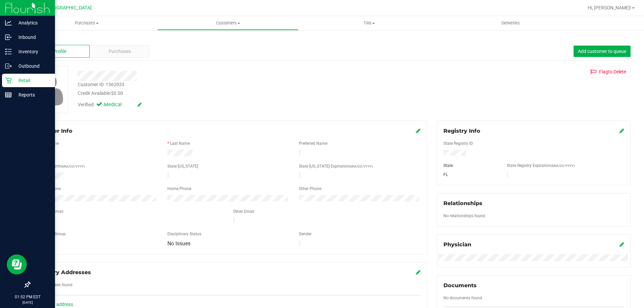 The image size is (644, 308). What do you see at coordinates (471, 166) in the screenshot?
I see `div: State` at bounding box center [471, 166].